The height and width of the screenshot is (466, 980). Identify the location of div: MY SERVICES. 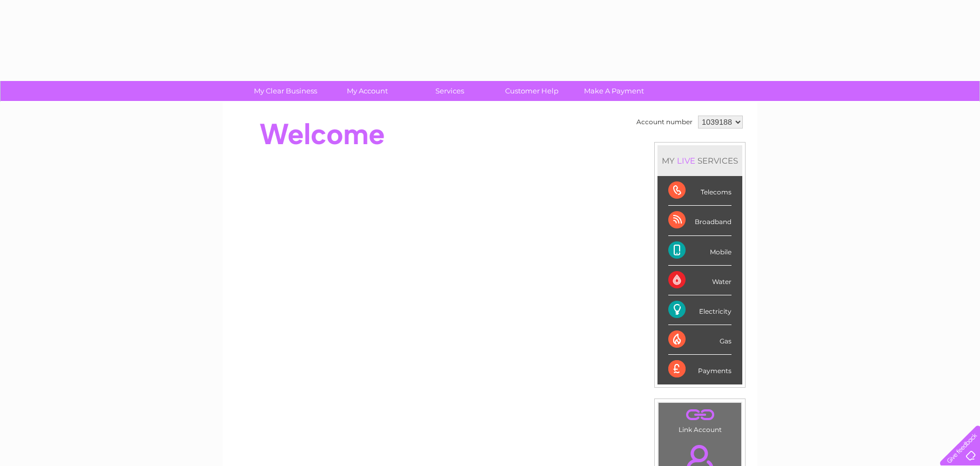
(700, 160).